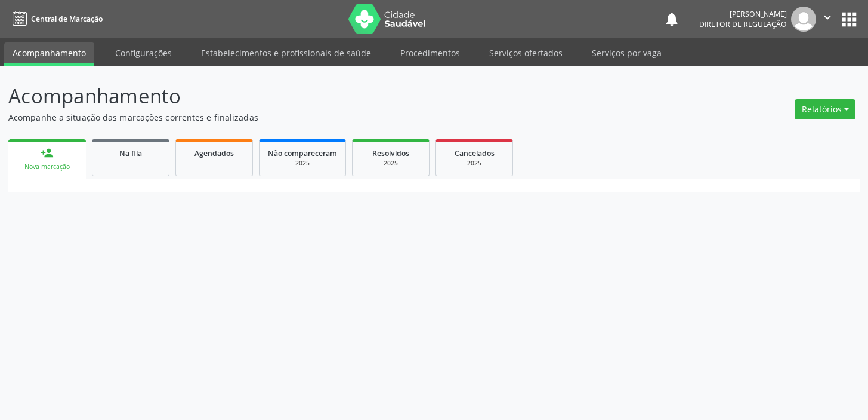  I want to click on button: Relatórios, so click(825, 109).